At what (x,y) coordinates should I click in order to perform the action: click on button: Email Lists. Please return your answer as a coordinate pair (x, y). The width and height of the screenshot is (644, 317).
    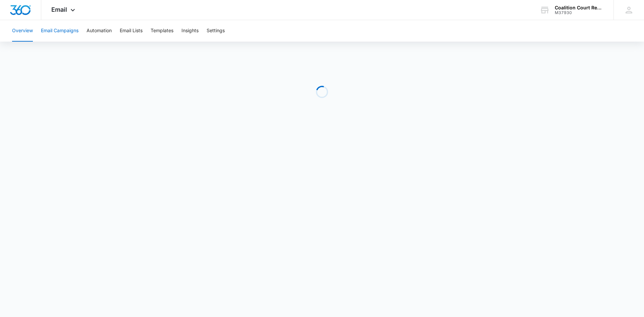
    Looking at the image, I should click on (131, 31).